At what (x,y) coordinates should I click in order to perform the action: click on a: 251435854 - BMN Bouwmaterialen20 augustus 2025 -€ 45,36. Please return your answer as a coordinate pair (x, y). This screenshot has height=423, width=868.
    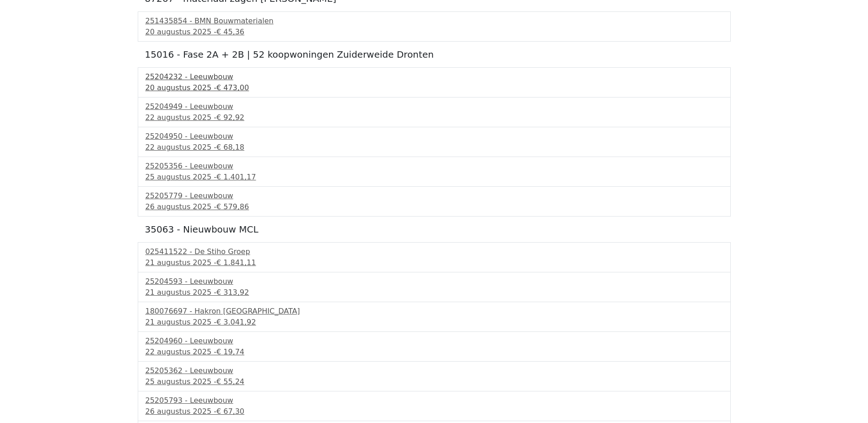
    Looking at the image, I should click on (434, 26).